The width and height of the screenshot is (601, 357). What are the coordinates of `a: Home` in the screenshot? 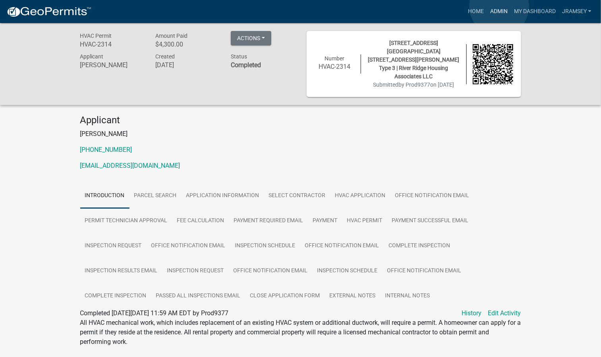 It's located at (476, 12).